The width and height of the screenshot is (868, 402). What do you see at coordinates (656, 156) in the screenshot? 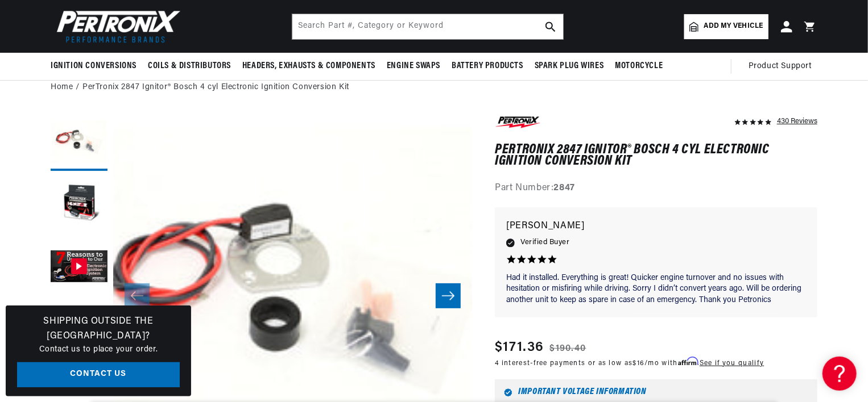
I see `h1: PerTronix 2847 Ignitor® Bosch 4 cyl Electronic Ignition Conversion Kit` at bounding box center [656, 156].